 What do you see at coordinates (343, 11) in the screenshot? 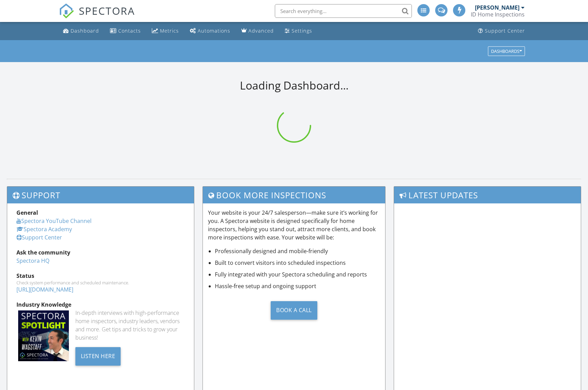
I see `input: Search everything...` at bounding box center [343, 11].